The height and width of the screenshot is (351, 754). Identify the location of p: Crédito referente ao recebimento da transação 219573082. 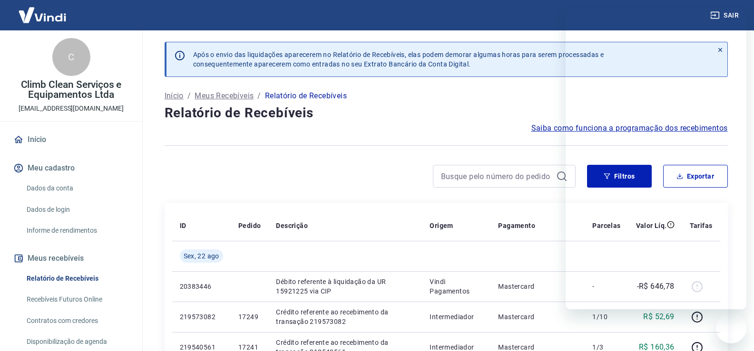
(345, 317).